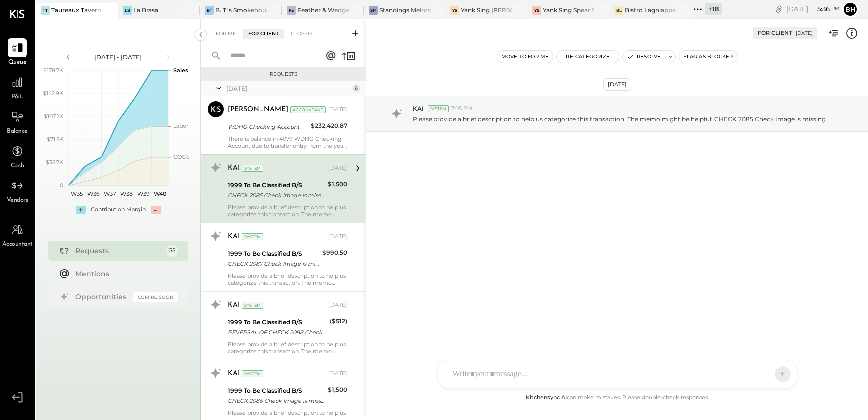  What do you see at coordinates (172, 251) in the screenshot?
I see `div: 35` at bounding box center [172, 251].